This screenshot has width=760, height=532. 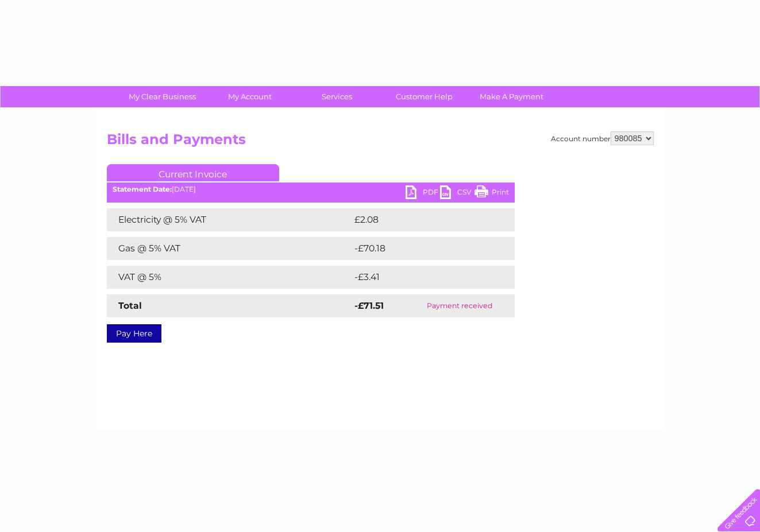 What do you see at coordinates (229, 220) in the screenshot?
I see `td: Electricity @ 5% VAT` at bounding box center [229, 220].